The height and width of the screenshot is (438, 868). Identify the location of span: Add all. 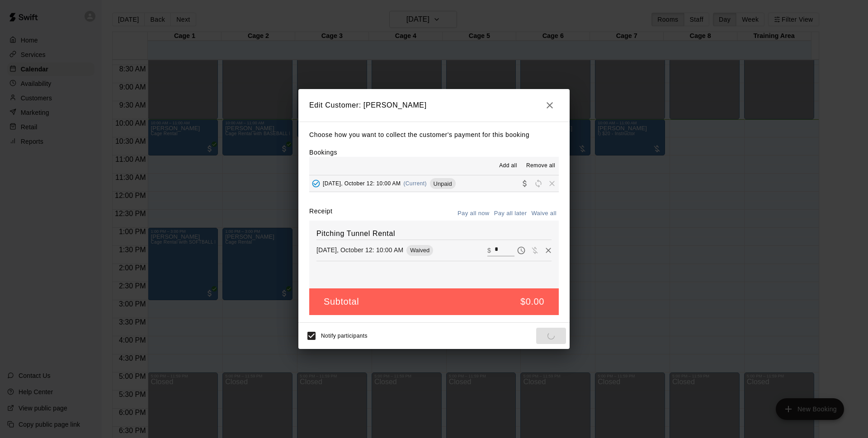
(508, 166).